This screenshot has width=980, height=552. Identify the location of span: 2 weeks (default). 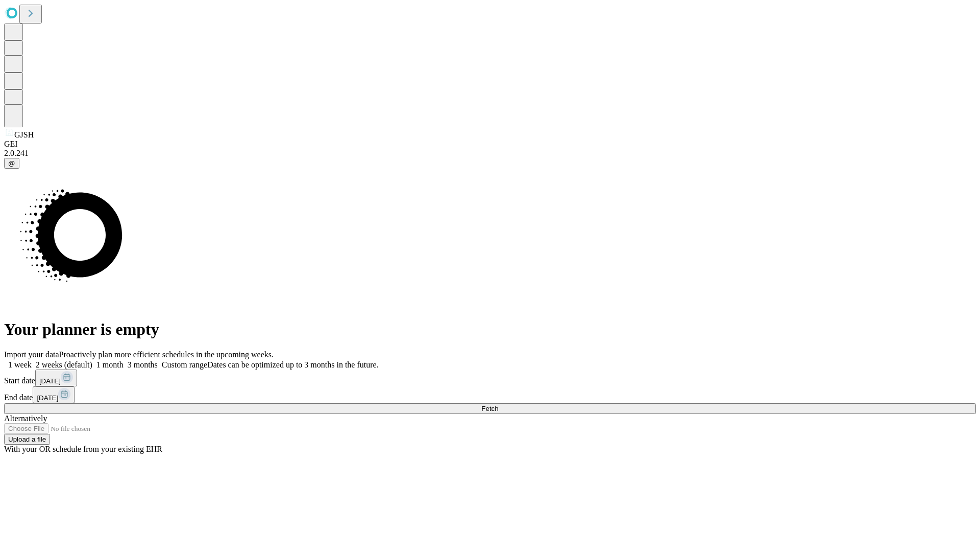
(64, 364).